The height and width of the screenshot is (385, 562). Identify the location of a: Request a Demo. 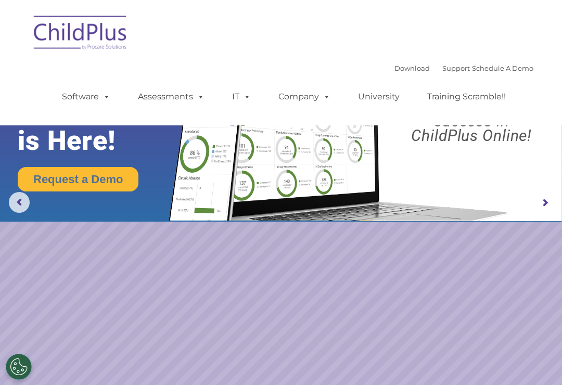
(78, 179).